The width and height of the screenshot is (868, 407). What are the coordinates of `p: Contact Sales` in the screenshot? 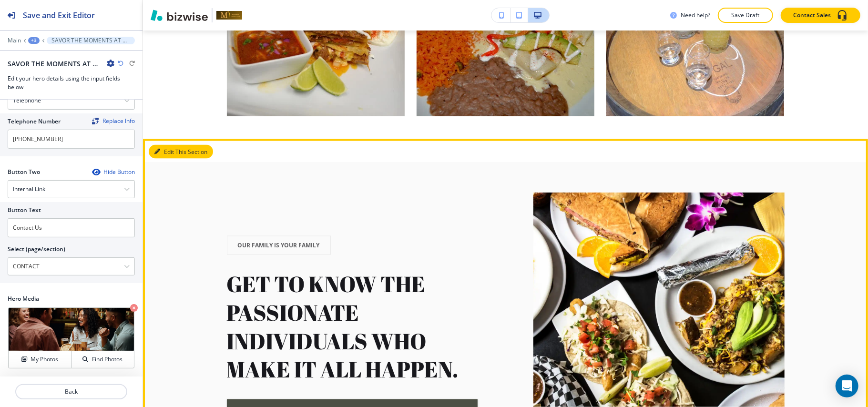 It's located at (812, 15).